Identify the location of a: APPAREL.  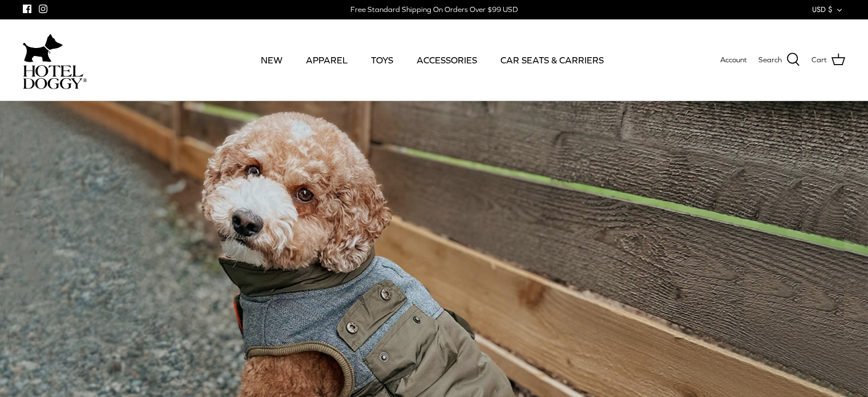
(327, 60).